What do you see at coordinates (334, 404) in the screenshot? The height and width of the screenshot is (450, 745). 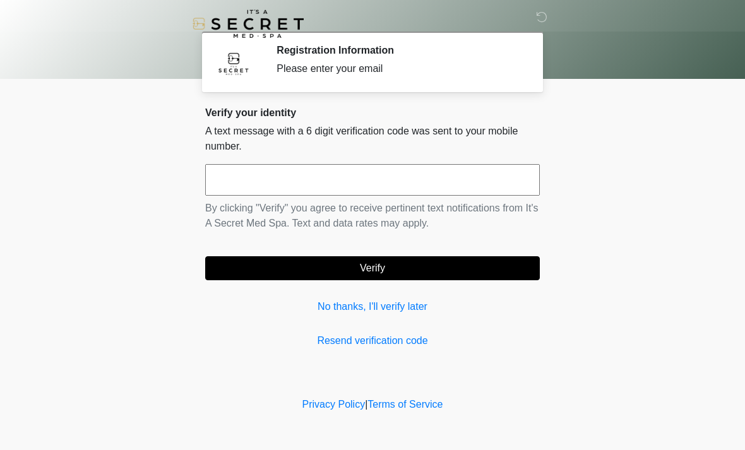 I see `a: Privacy Policy` at bounding box center [334, 404].